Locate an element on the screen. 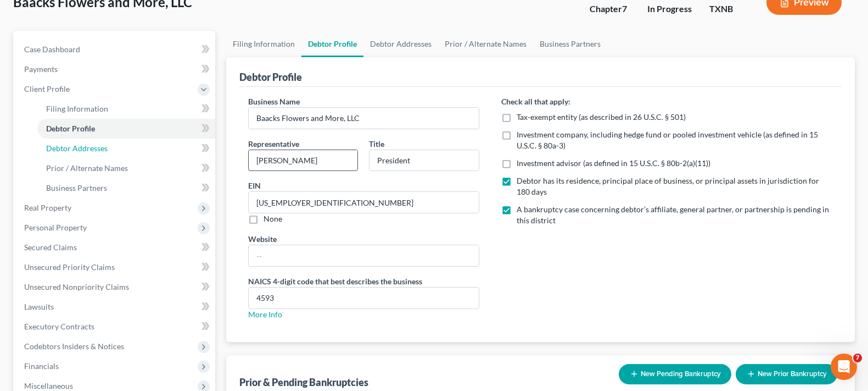  a: More Info is located at coordinates (265, 314).